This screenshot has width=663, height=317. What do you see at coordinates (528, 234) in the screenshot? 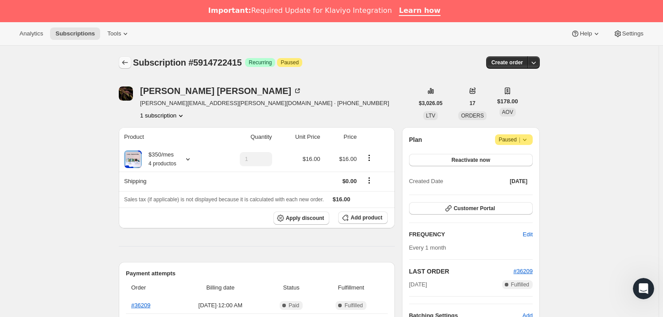
I see `span: Edit` at bounding box center [528, 234].